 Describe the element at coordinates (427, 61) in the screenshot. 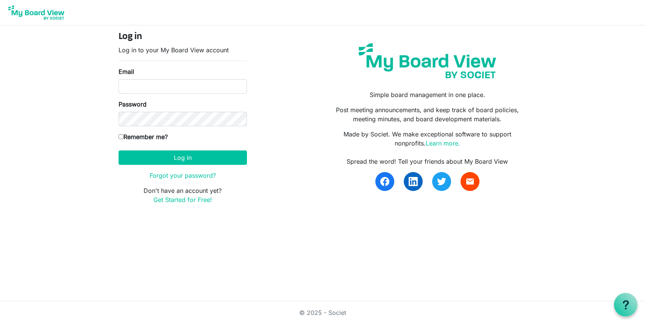

I see `img: my-board-view-societ.svg` at that location.